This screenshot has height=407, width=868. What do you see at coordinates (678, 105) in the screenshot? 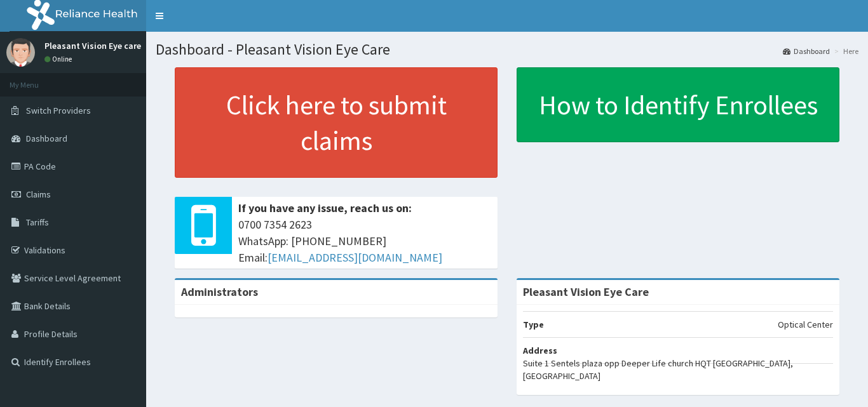
I see `a: How to Identify Enrollees` at bounding box center [678, 105].